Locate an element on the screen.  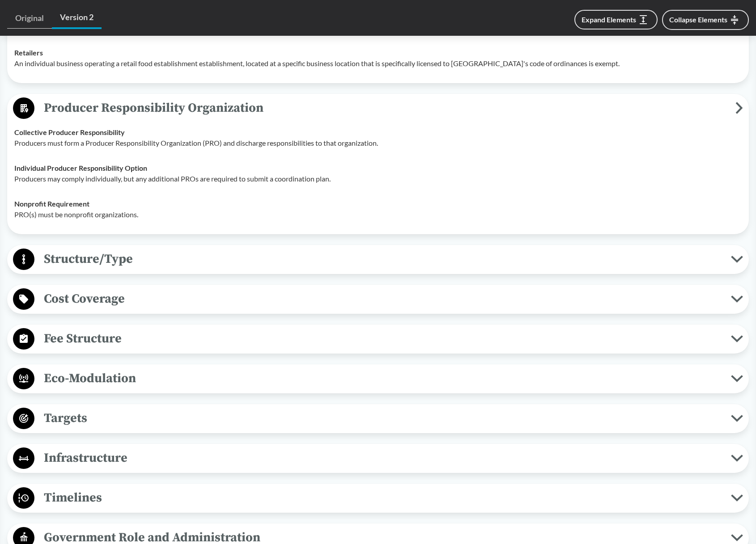
span: Timelines is located at coordinates (383, 498).